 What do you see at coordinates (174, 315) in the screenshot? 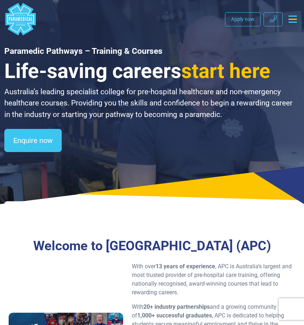
I see `strong: 1,000+ successful graduates` at bounding box center [174, 315].